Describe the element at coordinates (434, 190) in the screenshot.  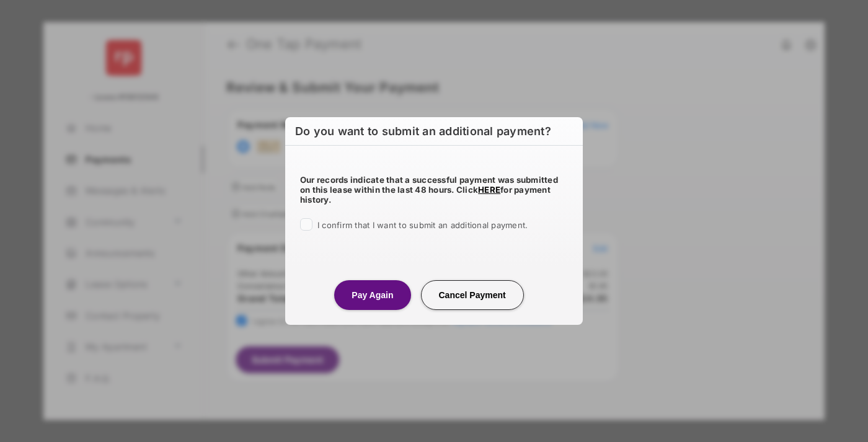
I see `h5: Our records indicate that a successful payment was submitted on this lease within the last 48 hou...` at that location.